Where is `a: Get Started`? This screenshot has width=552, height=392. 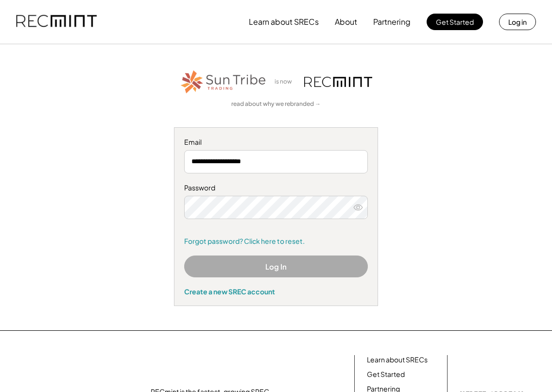
a: Get Started is located at coordinates (386, 374).